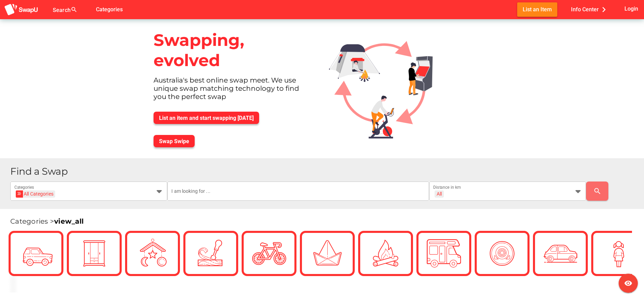  I want to click on img: Graphic.svg, so click(386, 83).